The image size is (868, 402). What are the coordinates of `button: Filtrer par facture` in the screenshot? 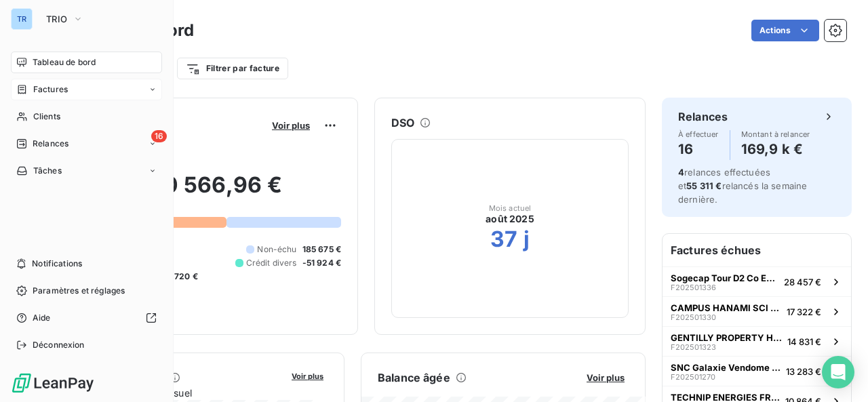 It's located at (232, 69).